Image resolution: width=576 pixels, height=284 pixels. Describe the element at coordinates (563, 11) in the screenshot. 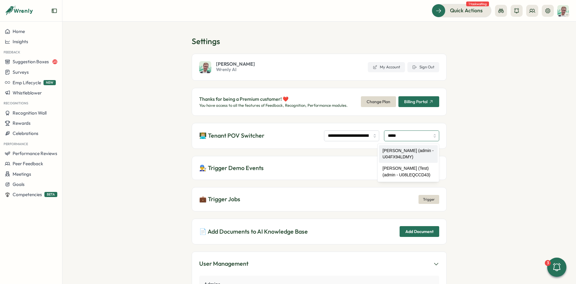

I see `button: Matt Brooks` at that location.